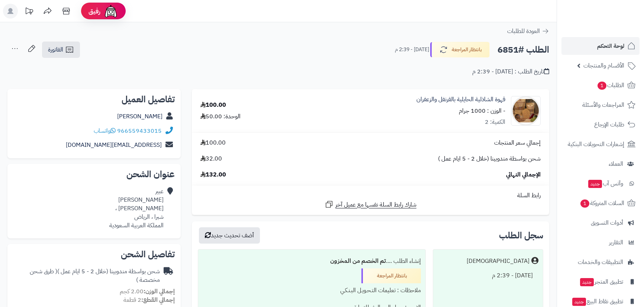 This screenshot has width=644, height=307. What do you see at coordinates (601, 46) in the screenshot?
I see `a: لوحة التحكم` at bounding box center [601, 46].